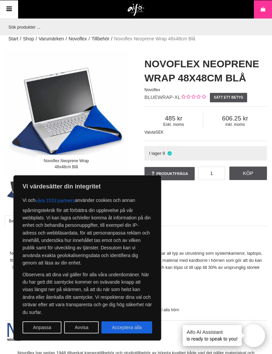 This screenshot has height=354, width=272. What do you see at coordinates (127, 327) in the screenshot?
I see `button: Acceptera alla` at bounding box center [127, 327].